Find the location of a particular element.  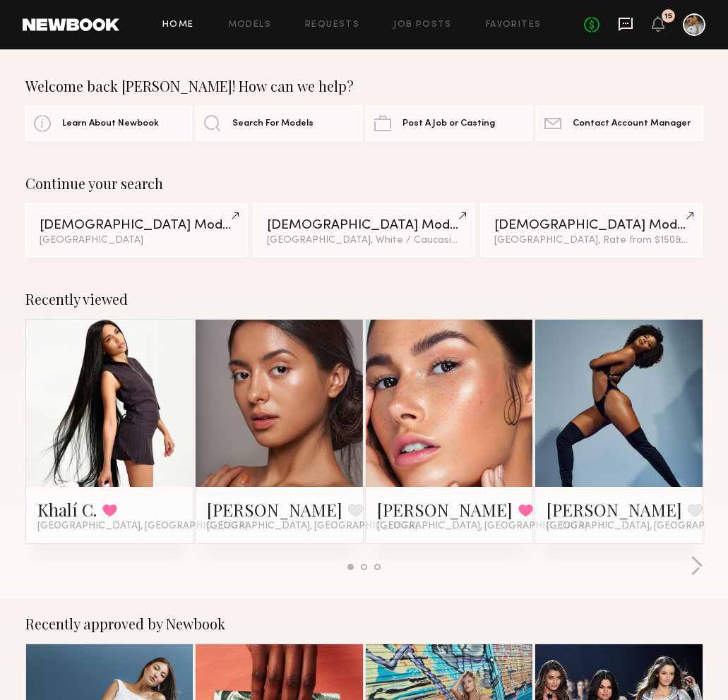

span: Search For Models is located at coordinates (273, 124).